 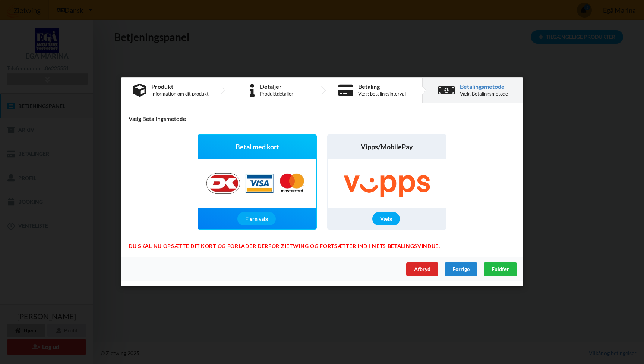 I want to click on div: Vælg betalingsinterval, so click(x=382, y=94).